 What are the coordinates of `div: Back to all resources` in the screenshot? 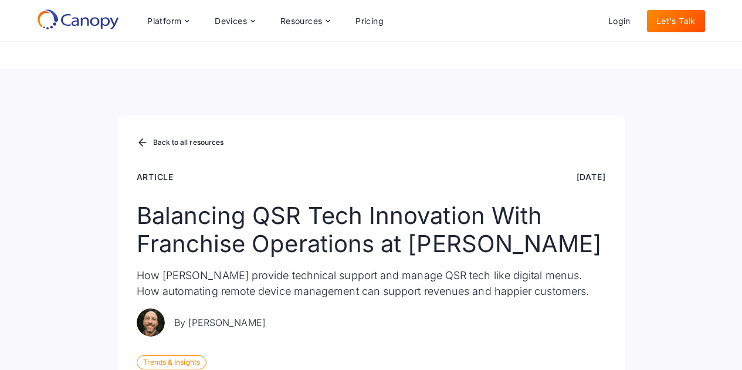 It's located at (188, 143).